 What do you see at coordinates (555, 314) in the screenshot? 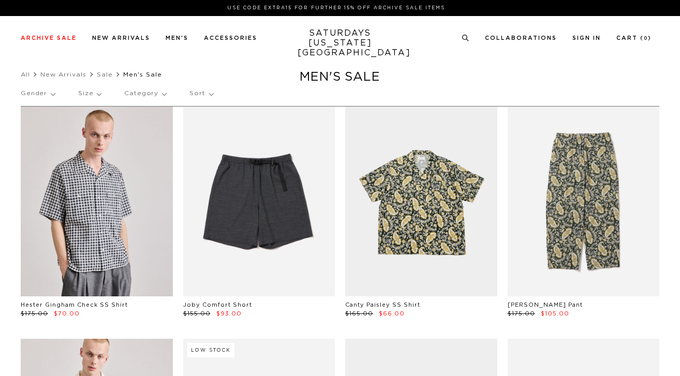
I see `span: $105.00` at bounding box center [555, 314].